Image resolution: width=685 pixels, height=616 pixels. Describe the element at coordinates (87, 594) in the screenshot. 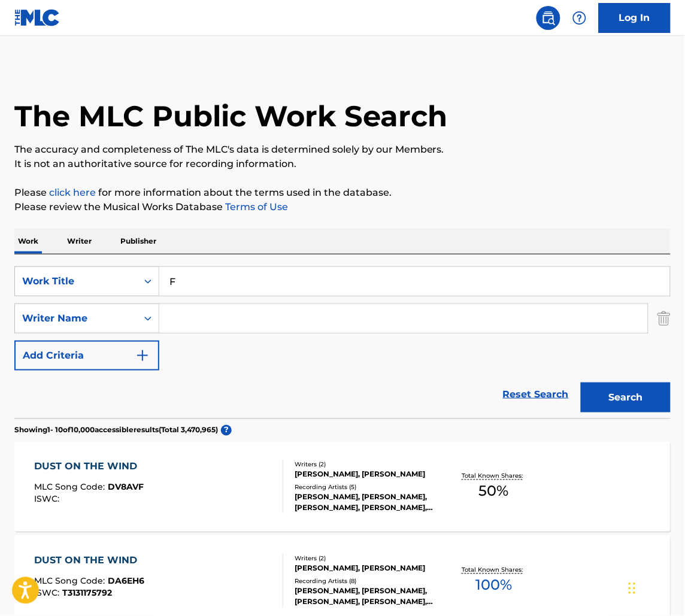

I see `span: T3131175792` at that location.